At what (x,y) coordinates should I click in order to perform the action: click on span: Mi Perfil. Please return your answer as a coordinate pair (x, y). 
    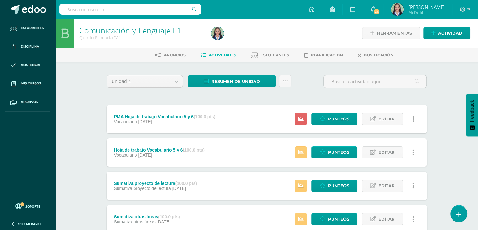
    Looking at the image, I should click on (426, 12).